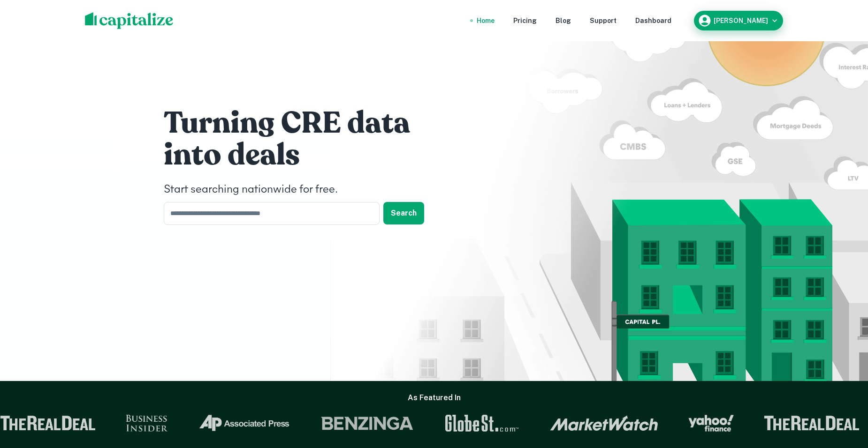 This screenshot has height=448, width=868. What do you see at coordinates (485, 20) in the screenshot?
I see `a: Home` at bounding box center [485, 20].